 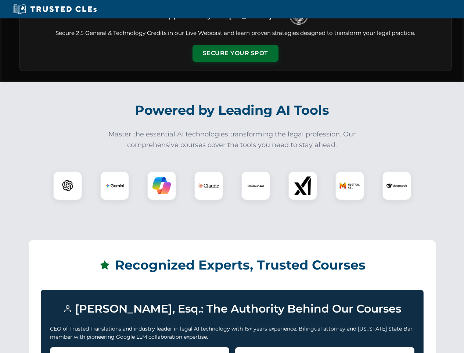 What do you see at coordinates (350, 186) in the screenshot?
I see `div: Mistral AI` at bounding box center [350, 186].